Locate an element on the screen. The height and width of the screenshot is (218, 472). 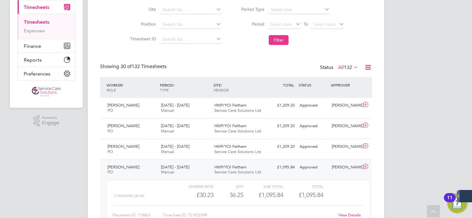
span: 132 Timesheets is located at coordinates (143, 67).